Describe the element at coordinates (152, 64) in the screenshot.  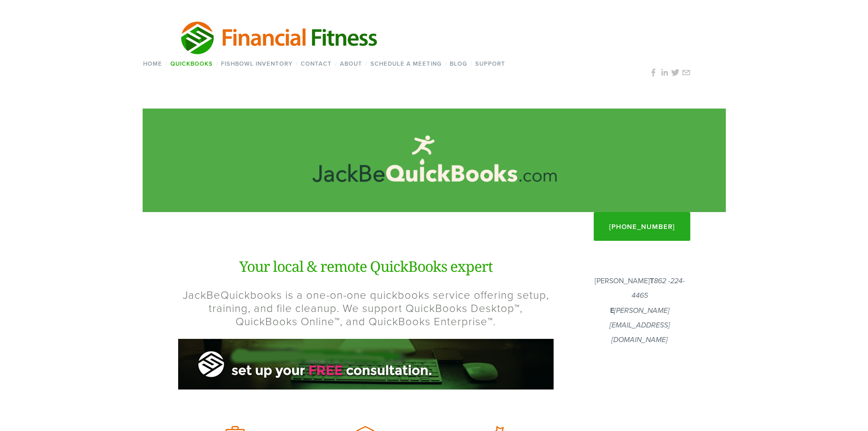
I see `a: Home` at that location.